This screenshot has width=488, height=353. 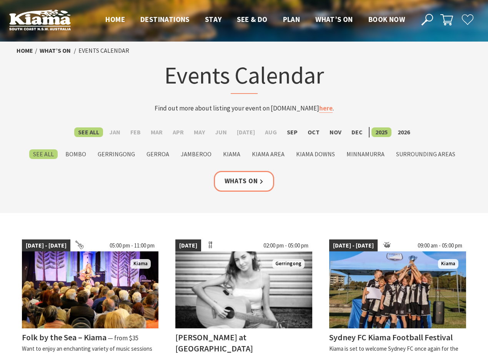 I want to click on nav: Main Menu, so click(x=255, y=20).